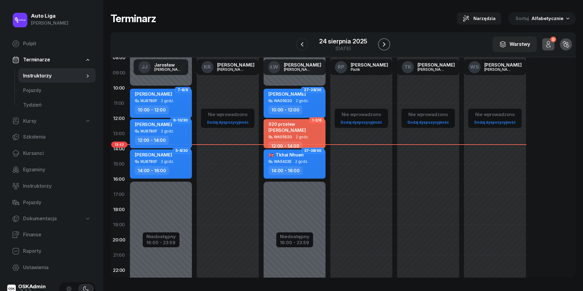 The width and height of the screenshot is (583, 291). Describe the element at coordinates (549, 44) in the screenshot. I see `button: 0` at that location.